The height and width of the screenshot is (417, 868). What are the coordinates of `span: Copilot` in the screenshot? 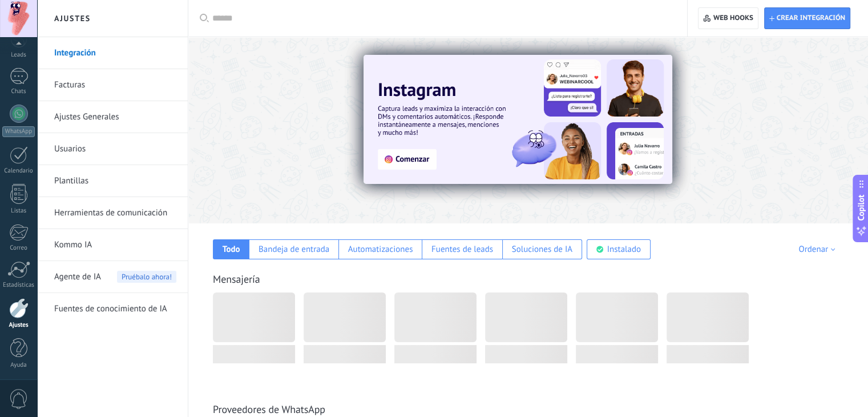 It's located at (862, 208).